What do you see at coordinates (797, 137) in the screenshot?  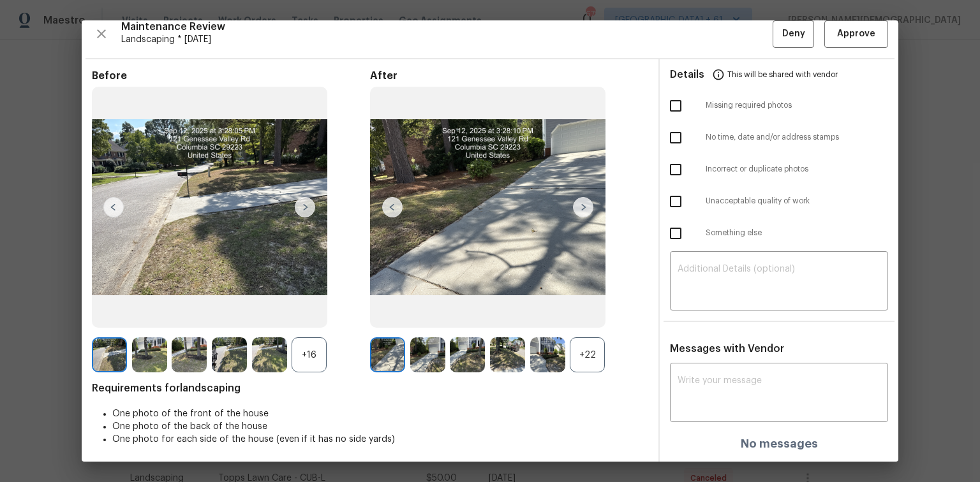 I see `span: No time, date and/or address stamps` at bounding box center [797, 137].